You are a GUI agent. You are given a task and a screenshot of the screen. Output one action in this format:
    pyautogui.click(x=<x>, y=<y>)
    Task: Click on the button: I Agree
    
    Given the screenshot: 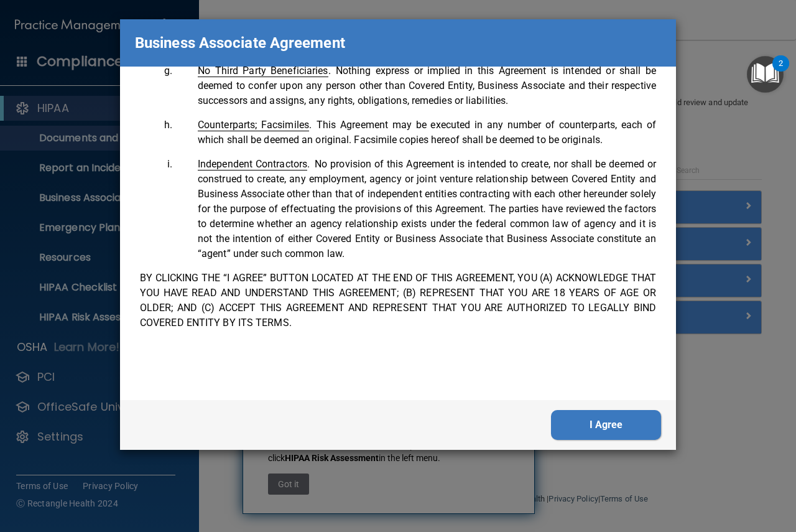 What is the action you would take?
    pyautogui.click(x=606, y=424)
    